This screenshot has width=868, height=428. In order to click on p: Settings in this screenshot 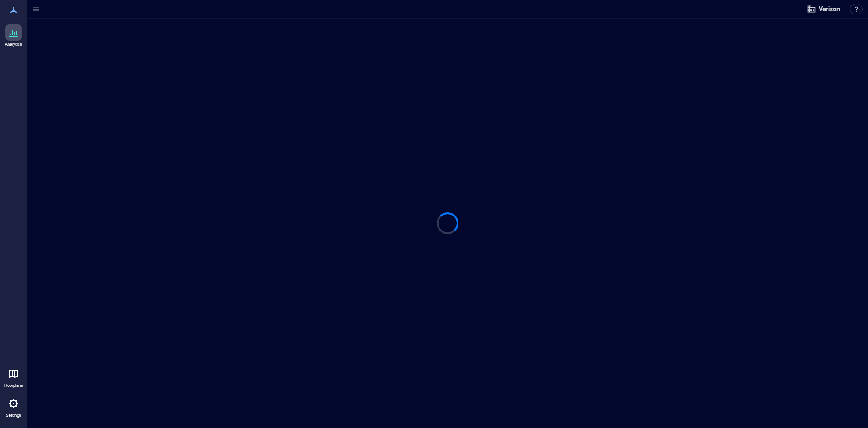, I will do `click(14, 415)`.